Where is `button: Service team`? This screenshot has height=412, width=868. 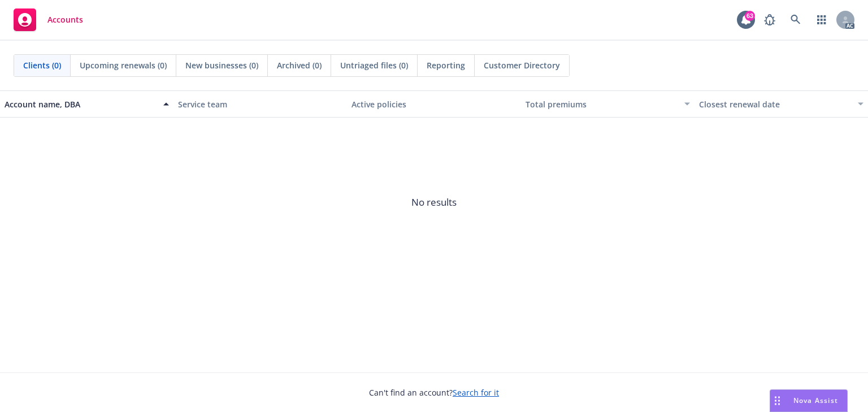
button: Service team is located at coordinates (260, 104).